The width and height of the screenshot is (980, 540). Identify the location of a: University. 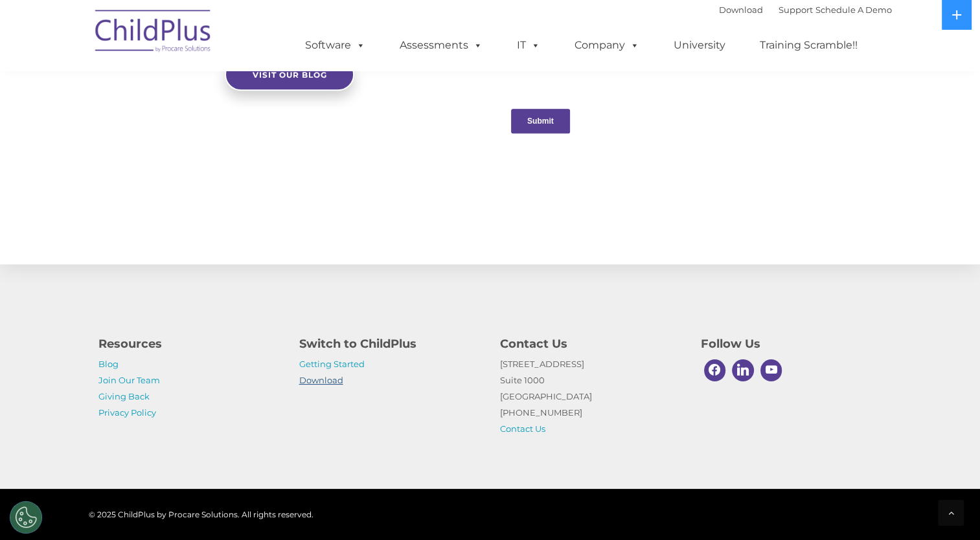
(700, 46).